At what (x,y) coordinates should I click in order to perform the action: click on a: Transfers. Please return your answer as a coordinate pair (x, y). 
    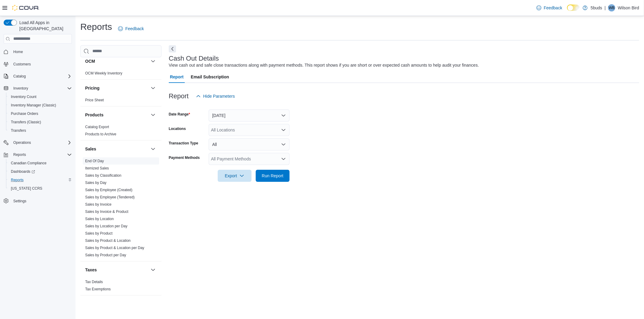
    Looking at the image, I should click on (19, 131).